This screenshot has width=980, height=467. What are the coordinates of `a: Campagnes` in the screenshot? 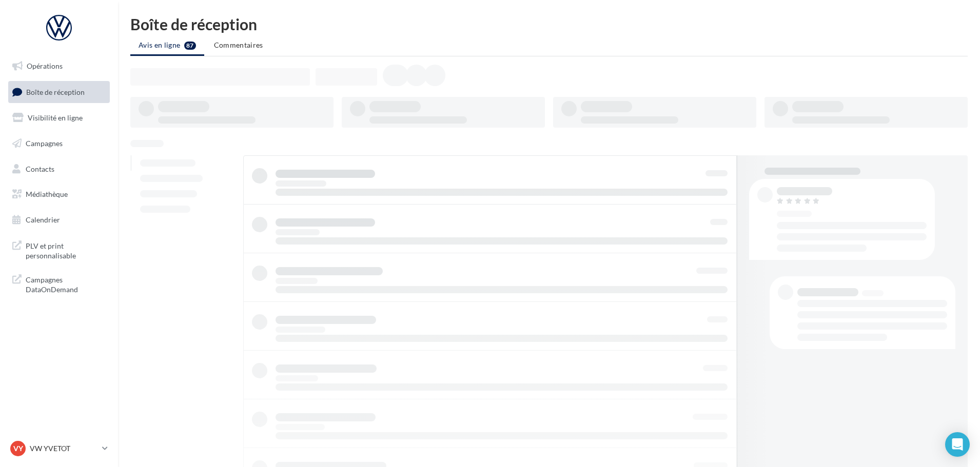 It's located at (59, 144).